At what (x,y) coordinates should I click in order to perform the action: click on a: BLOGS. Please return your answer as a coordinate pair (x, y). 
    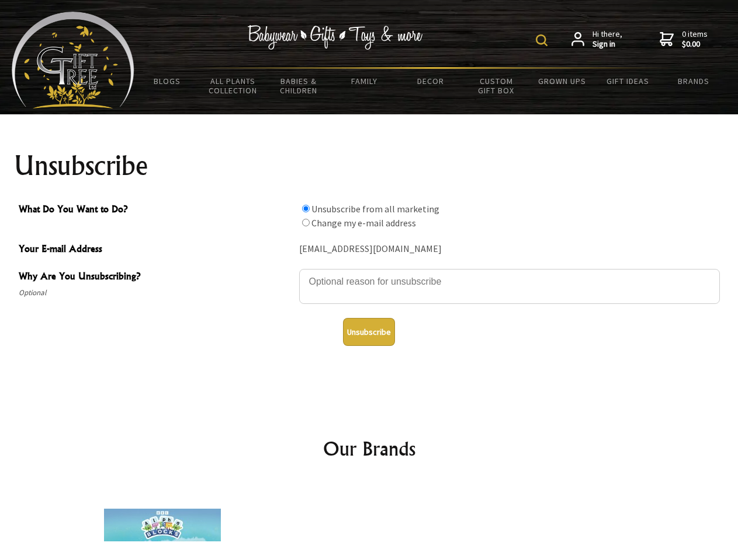
    Looking at the image, I should click on (167, 81).